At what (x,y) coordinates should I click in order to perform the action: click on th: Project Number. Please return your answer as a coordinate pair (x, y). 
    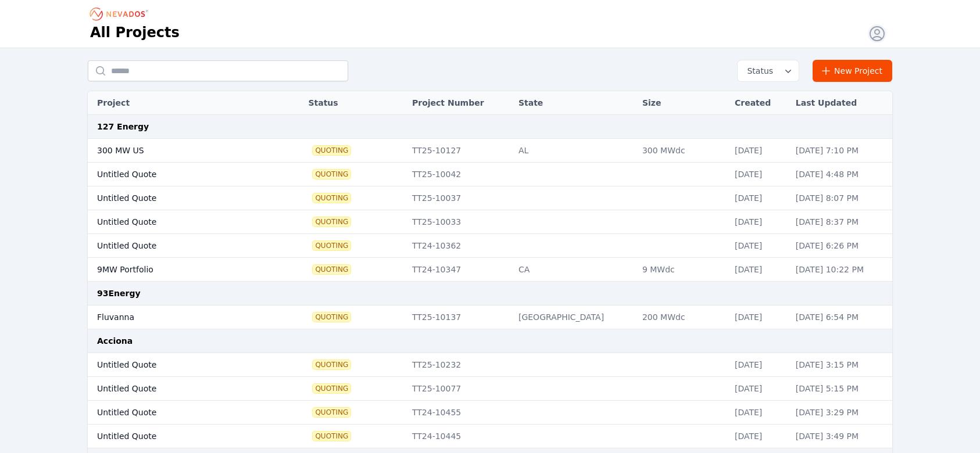
    Looking at the image, I should click on (459, 103).